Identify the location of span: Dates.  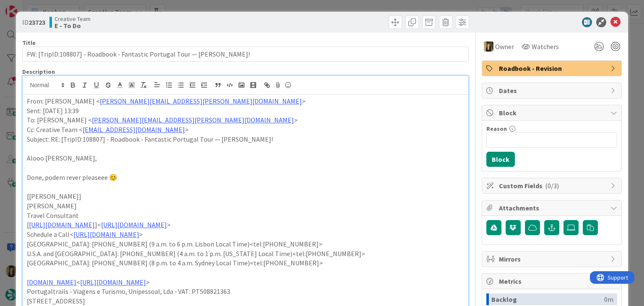
(553, 90).